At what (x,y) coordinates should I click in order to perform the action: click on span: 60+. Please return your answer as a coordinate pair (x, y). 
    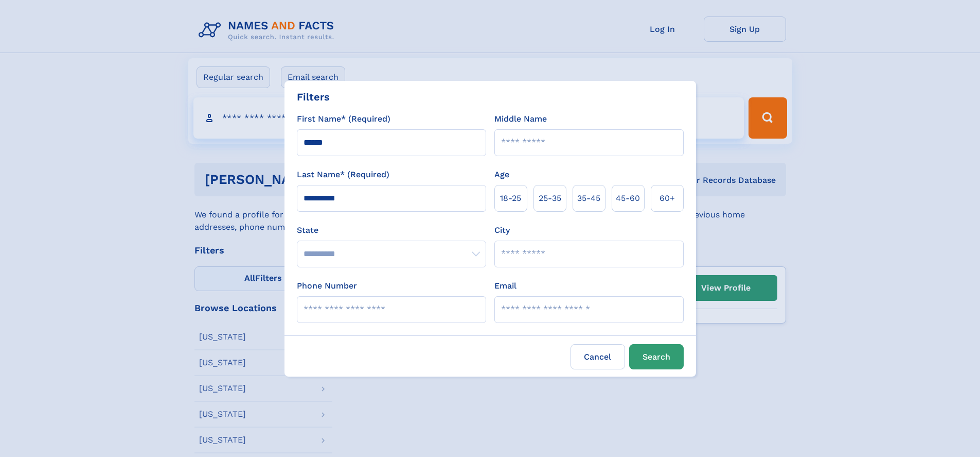
    Looking at the image, I should click on (667, 199).